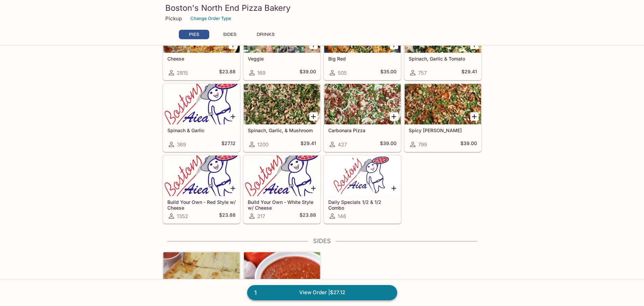  I want to click on span: 799, so click(422, 144).